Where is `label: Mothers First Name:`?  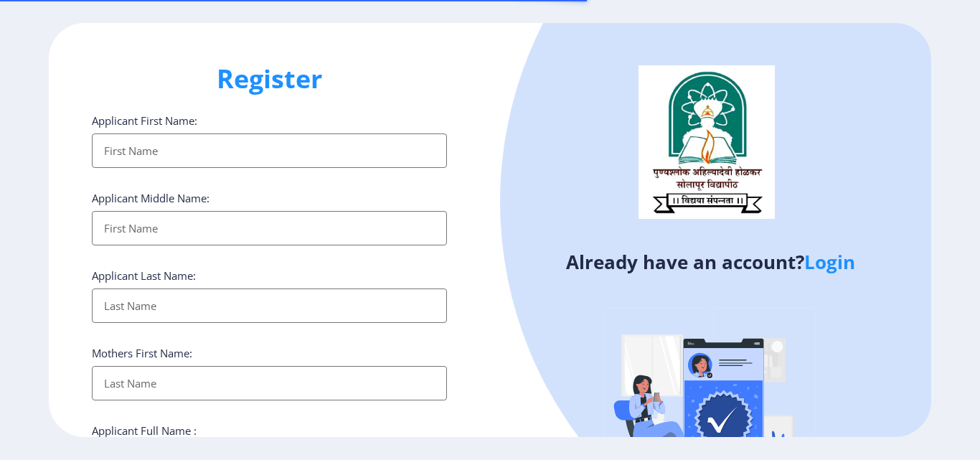 label: Mothers First Name: is located at coordinates (142, 353).